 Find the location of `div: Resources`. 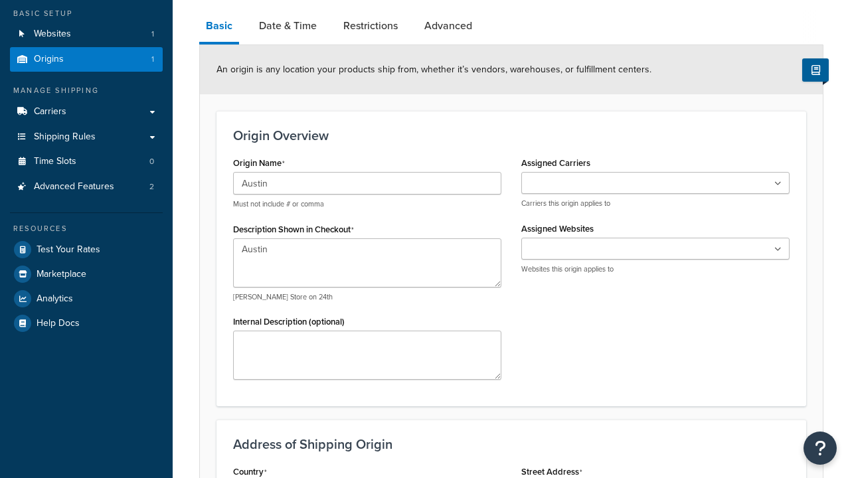

div: Resources is located at coordinates (86, 228).